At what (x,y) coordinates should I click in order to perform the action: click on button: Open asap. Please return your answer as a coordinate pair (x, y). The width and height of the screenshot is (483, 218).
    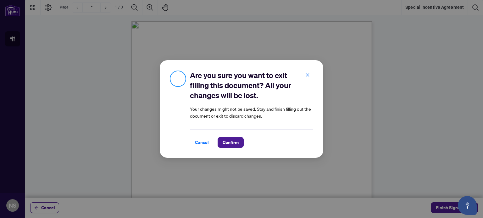
    Looking at the image, I should click on (467, 206).